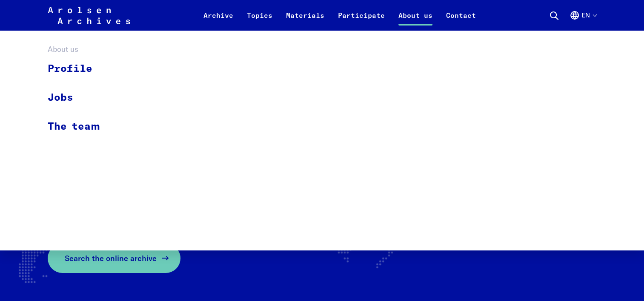 The height and width of the screenshot is (301, 644). I want to click on a: Contact, so click(461, 20).